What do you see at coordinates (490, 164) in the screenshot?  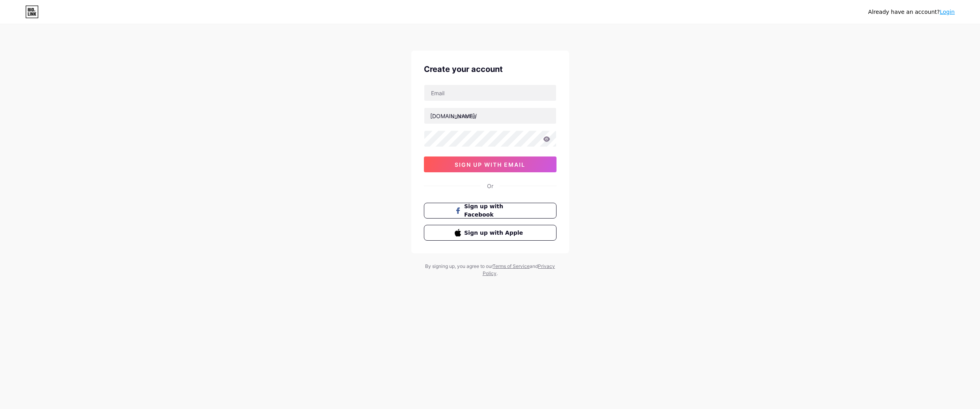 I see `span: sign up with email` at bounding box center [490, 164].